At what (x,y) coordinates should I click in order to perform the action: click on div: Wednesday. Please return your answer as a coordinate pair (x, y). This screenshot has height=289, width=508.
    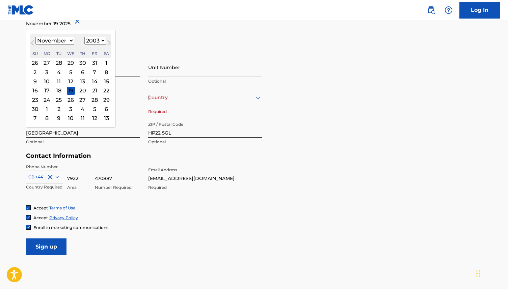
    Looking at the image, I should click on (71, 53).